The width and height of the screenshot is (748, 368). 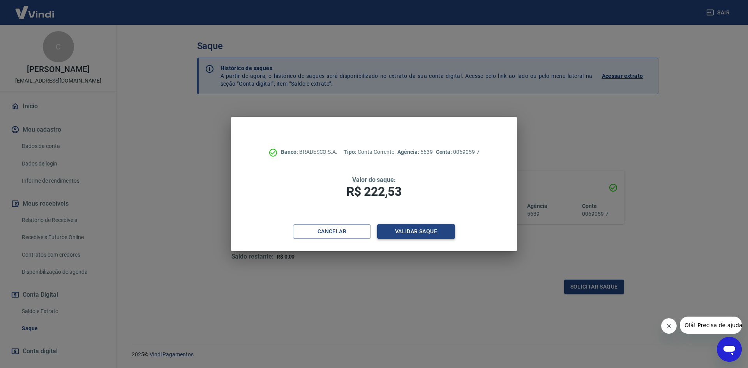 What do you see at coordinates (350, 152) in the screenshot?
I see `span: Tipo:` at bounding box center [350, 152].